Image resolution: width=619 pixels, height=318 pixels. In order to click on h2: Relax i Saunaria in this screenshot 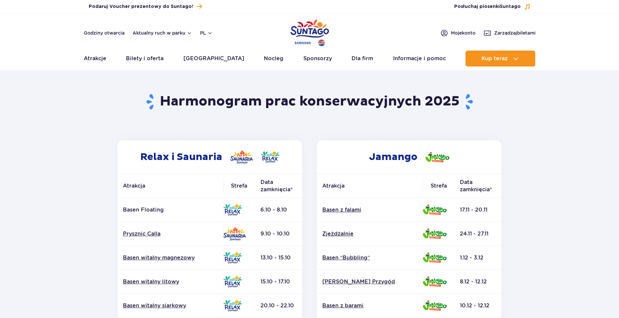, I will do `click(210, 157)`.